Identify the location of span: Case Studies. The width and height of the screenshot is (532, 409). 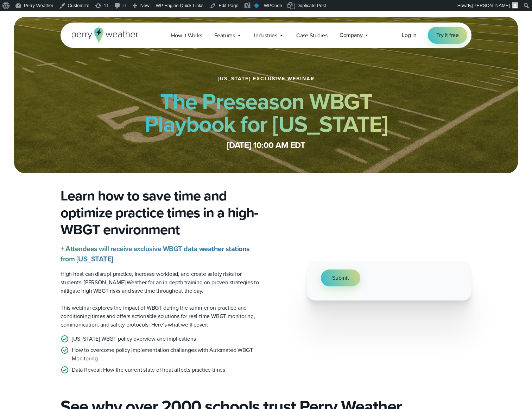
(312, 35).